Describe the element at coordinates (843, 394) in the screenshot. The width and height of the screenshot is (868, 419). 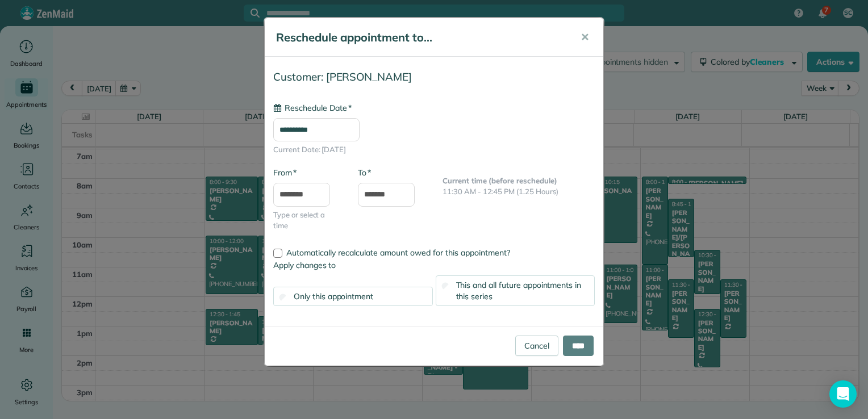
I see `div: Open Intercom Messenger` at that location.